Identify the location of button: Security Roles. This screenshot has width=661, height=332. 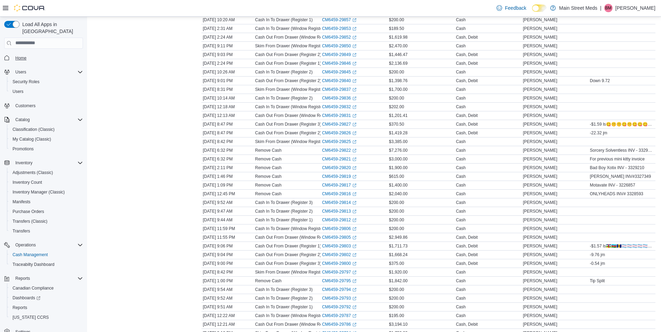
(46, 82).